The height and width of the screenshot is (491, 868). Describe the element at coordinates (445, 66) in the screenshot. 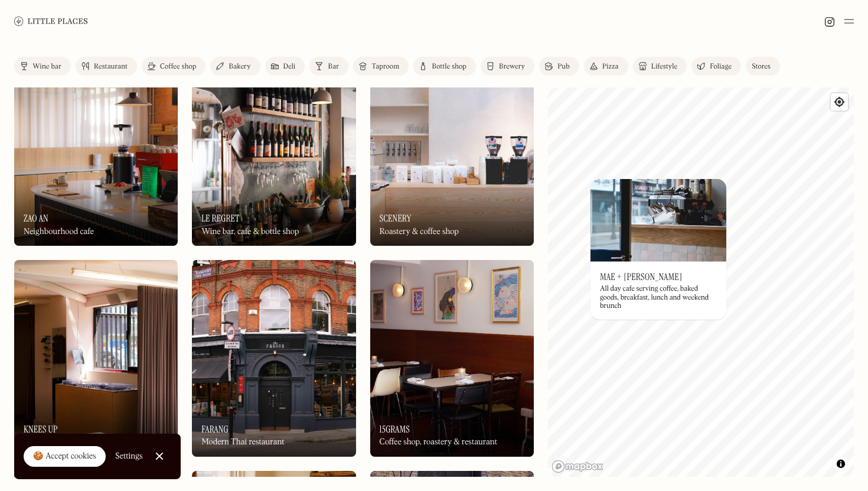

I see `a: Bottle shop` at that location.